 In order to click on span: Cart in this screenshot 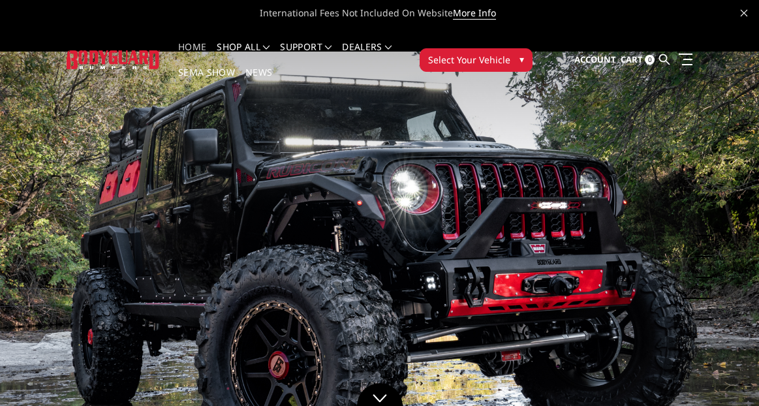, I will do `click(632, 59)`.